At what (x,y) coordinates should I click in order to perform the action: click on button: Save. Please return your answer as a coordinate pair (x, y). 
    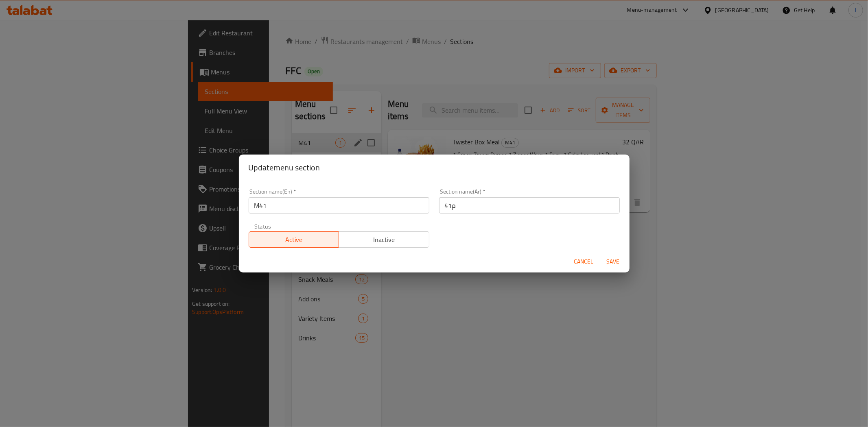
    Looking at the image, I should click on (613, 262).